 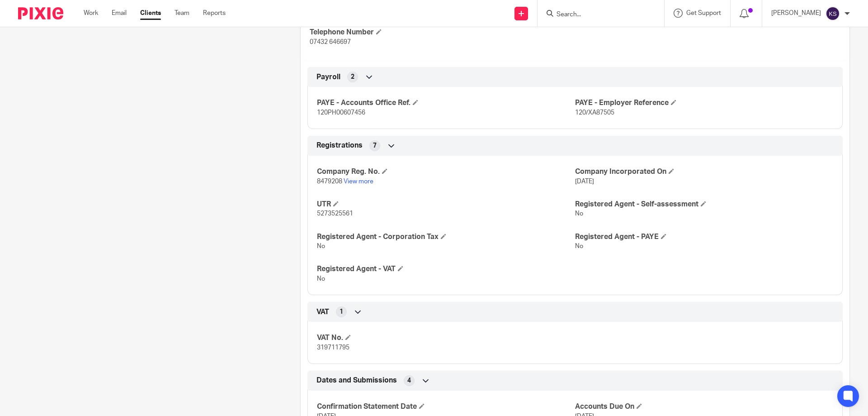 What do you see at coordinates (333, 347) in the screenshot?
I see `span: 319711795` at bounding box center [333, 347].